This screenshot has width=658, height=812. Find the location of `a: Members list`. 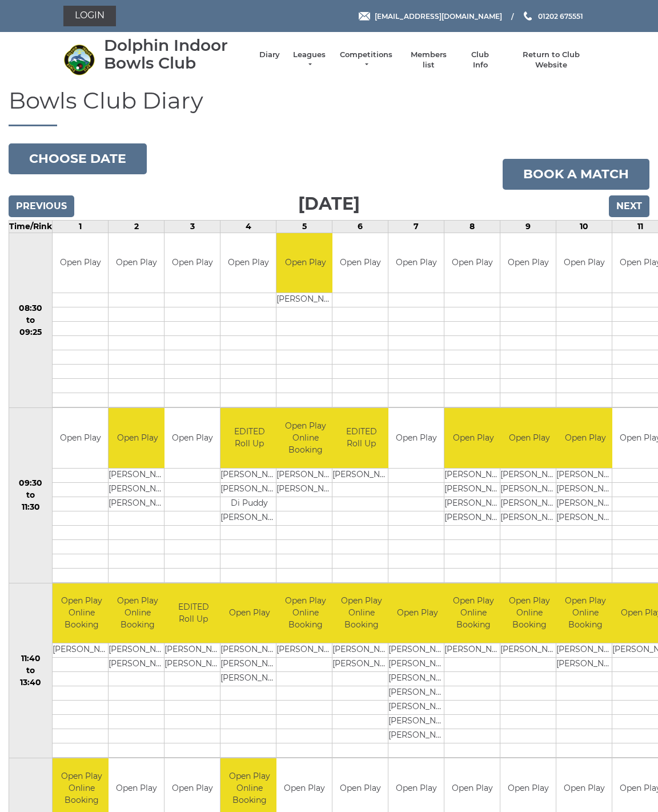

a: Members list is located at coordinates (428, 60).